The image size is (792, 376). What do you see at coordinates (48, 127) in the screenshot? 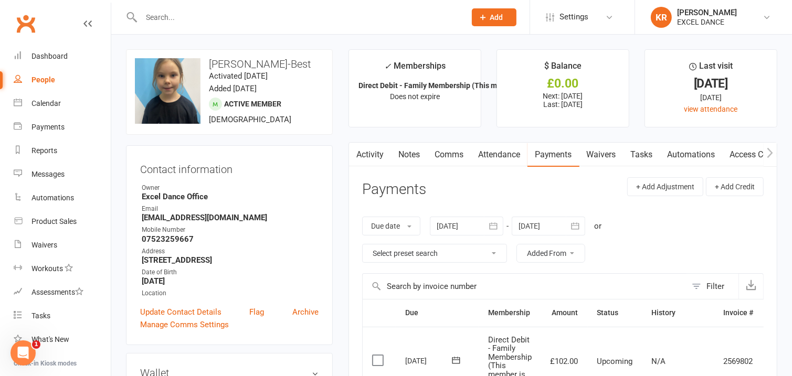
I see `div: Payments` at bounding box center [48, 127].